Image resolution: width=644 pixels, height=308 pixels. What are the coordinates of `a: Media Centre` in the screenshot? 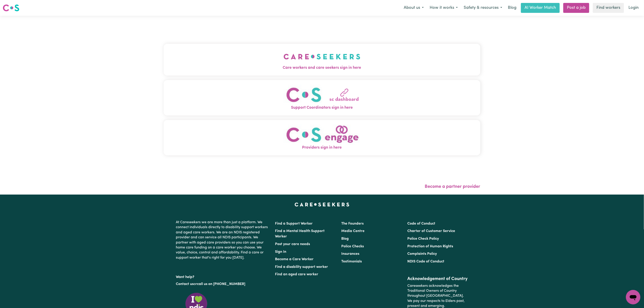 It's located at (353, 231).